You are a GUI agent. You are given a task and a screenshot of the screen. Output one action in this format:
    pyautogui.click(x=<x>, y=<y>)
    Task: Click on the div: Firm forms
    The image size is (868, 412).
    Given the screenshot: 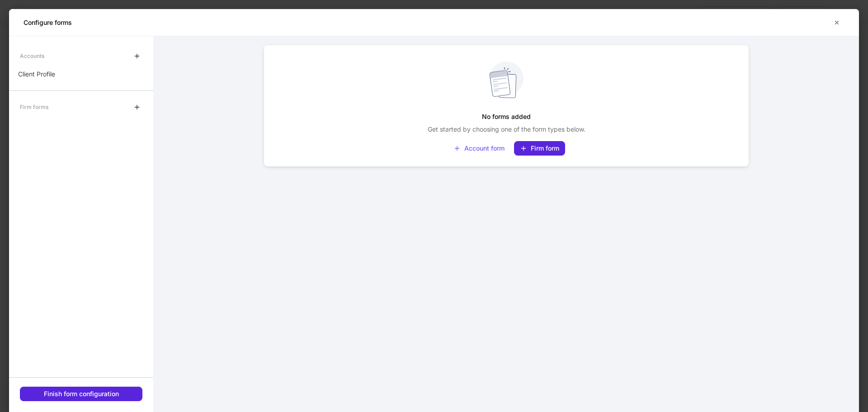 What is the action you would take?
    pyautogui.click(x=34, y=107)
    